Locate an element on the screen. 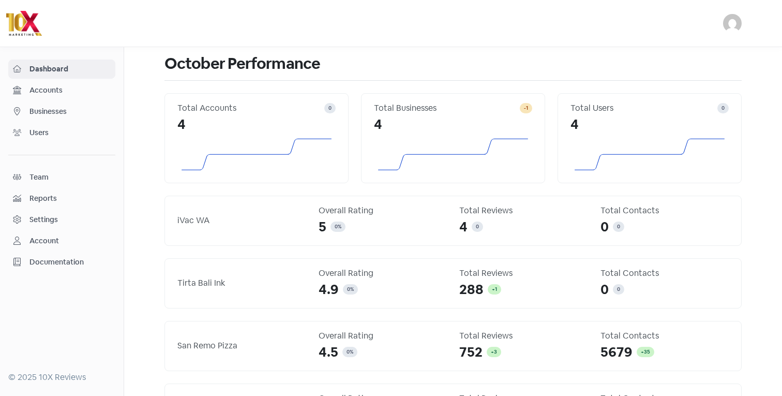 This screenshot has height=396, width=782. span: Accounts is located at coordinates (70, 90).